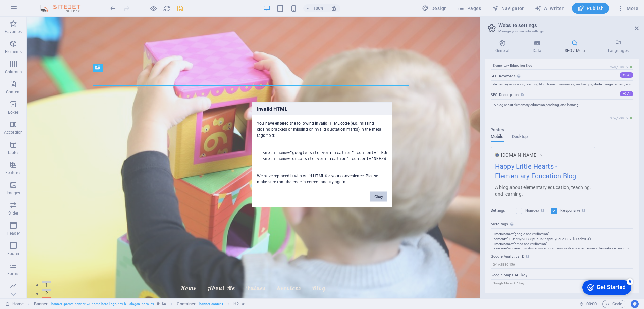  Describe the element at coordinates (36, 11) in the screenshot. I see `div: Get Started` at that location.